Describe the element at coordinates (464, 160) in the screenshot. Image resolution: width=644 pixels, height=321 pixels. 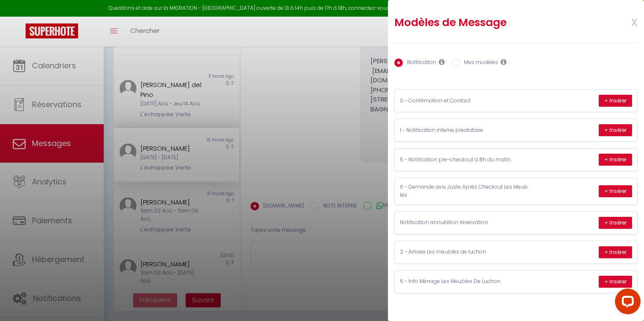
I see `p: 5 - Notification pre-checkout à 8h du matin` at that location.